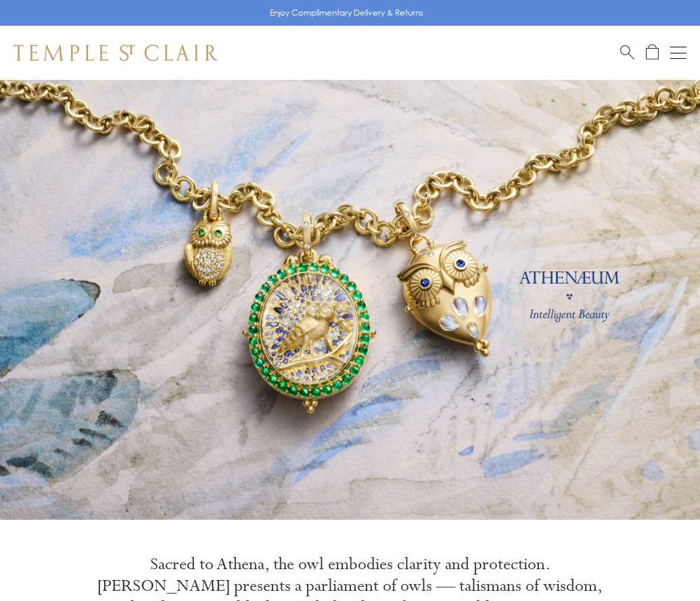 The height and width of the screenshot is (601, 700). What do you see at coordinates (652, 52) in the screenshot?
I see `a: Open Shopping Bag` at bounding box center [652, 52].